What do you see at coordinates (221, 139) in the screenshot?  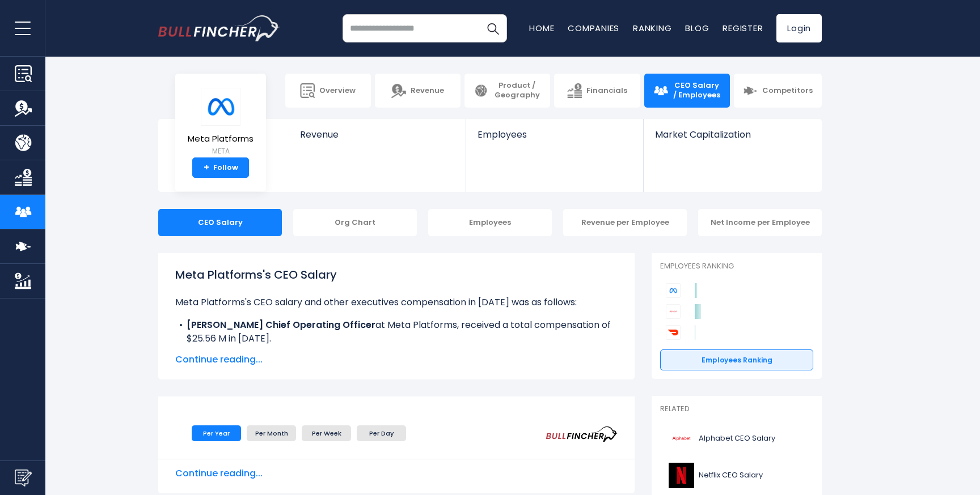 I see `span: Meta Platforms` at bounding box center [221, 139].